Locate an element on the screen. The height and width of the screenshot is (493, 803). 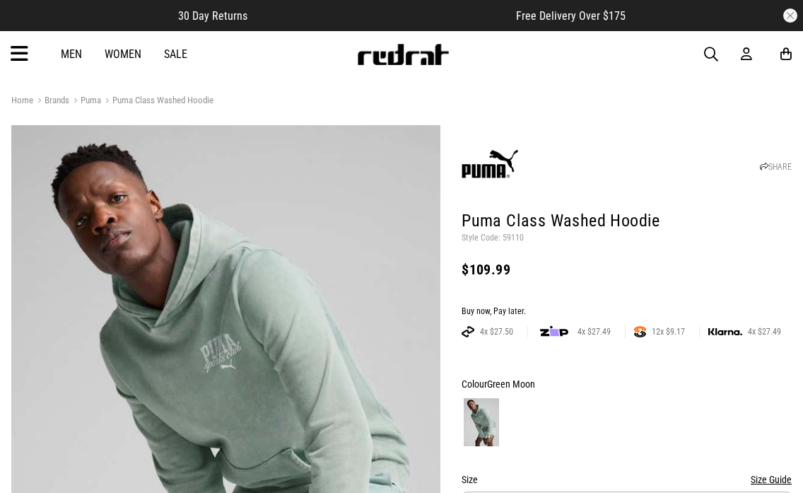
span: 30 Day Returns is located at coordinates (213, 16).